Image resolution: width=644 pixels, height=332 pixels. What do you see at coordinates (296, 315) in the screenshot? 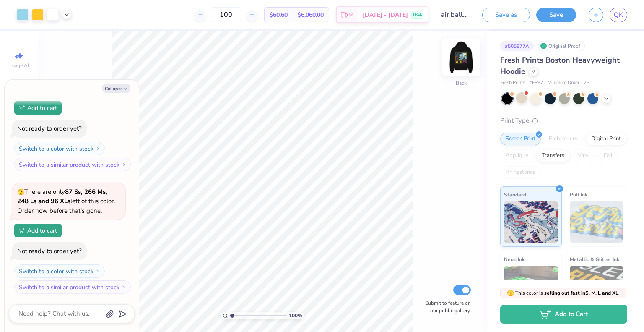
I see `span: 100 %` at bounding box center [296, 315].